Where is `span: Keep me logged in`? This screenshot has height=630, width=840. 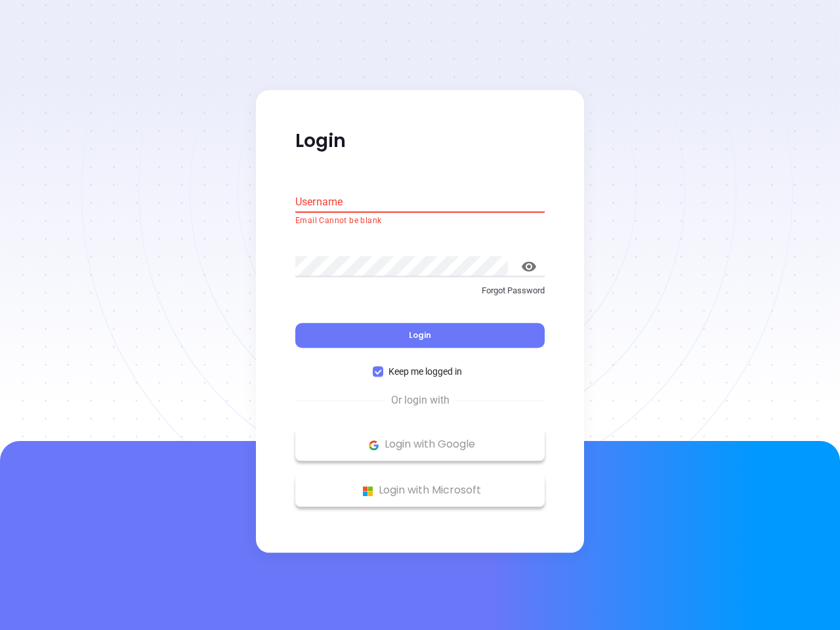 span: Keep me logged in is located at coordinates (425, 372).